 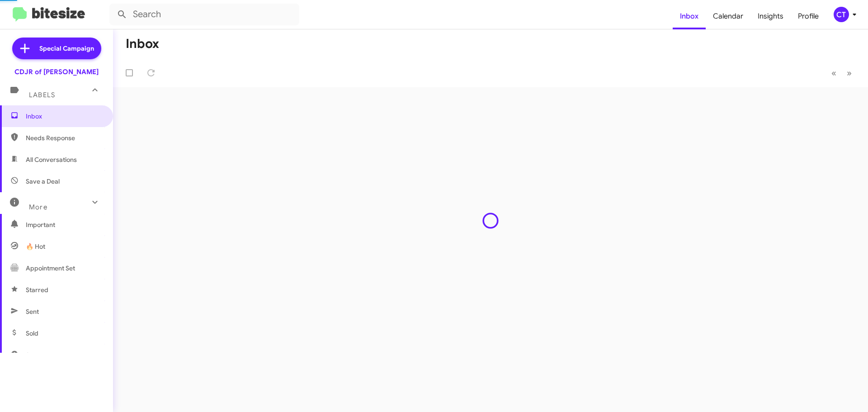 What do you see at coordinates (842, 15) in the screenshot?
I see `div: CT` at bounding box center [842, 15].